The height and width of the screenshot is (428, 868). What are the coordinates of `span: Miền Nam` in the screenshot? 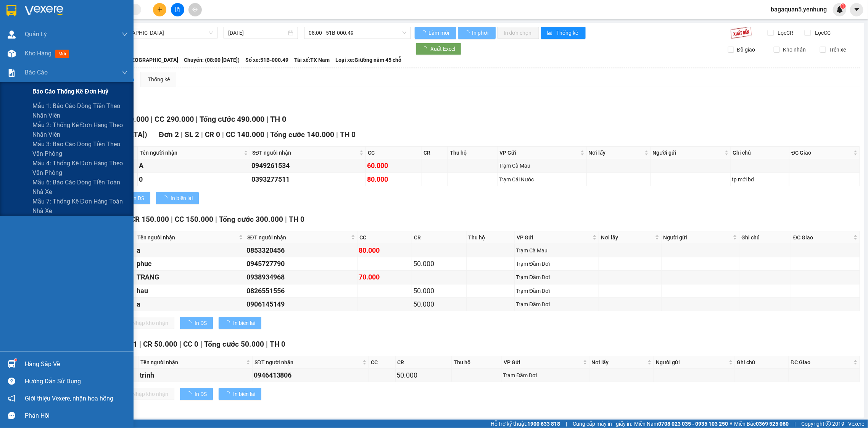 It's located at (681, 424).